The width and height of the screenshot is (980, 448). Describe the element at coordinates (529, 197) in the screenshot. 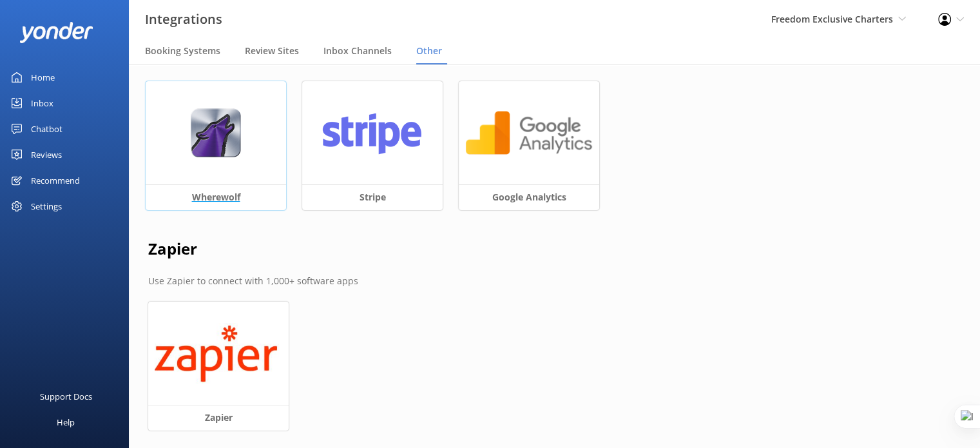

I see `h3: Google Analytics` at that location.